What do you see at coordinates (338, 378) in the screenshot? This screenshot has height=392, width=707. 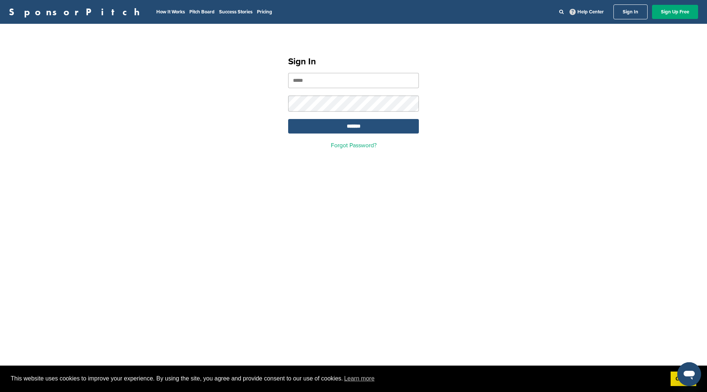 I see `span: This website uses cookies to improve your experience. By using the site, you agree and provide co...` at bounding box center [338, 378].